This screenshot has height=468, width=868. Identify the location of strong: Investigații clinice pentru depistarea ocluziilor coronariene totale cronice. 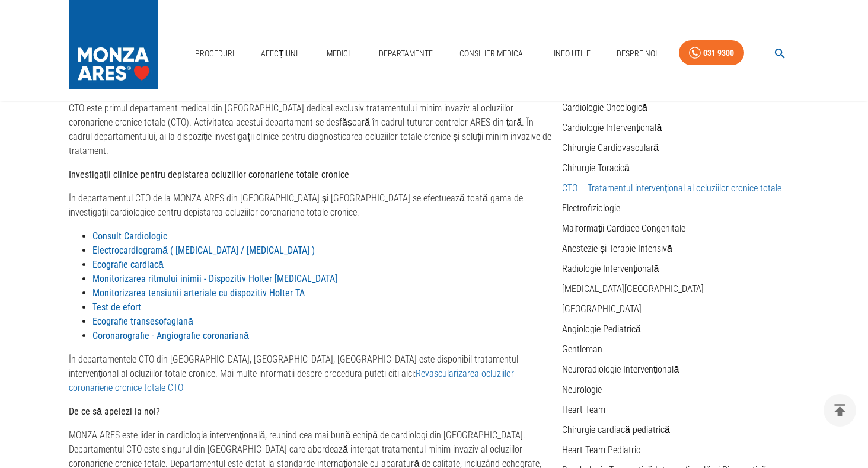
(209, 175).